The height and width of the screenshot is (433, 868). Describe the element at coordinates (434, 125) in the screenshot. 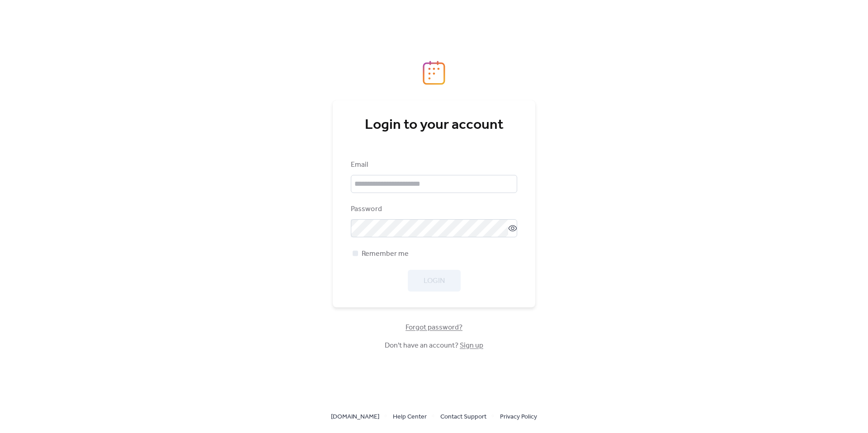

I see `div: Login to your account` at that location.